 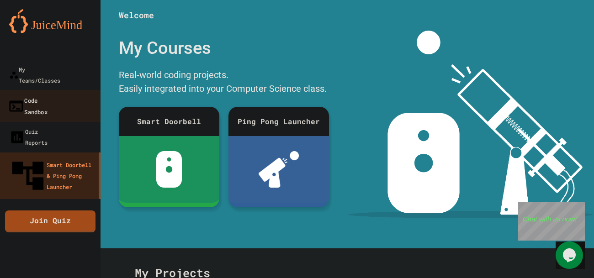 What do you see at coordinates (52, 176) in the screenshot?
I see `div: Smart Doorbell & Ping Pong Launcher` at bounding box center [52, 176].